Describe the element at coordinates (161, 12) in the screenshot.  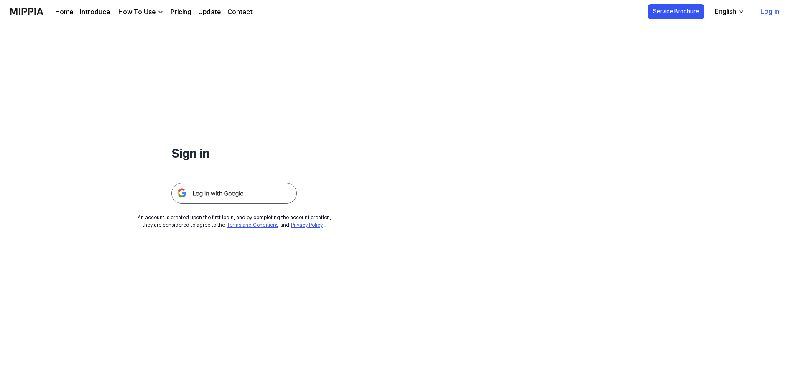
I see `img: down` at that location.